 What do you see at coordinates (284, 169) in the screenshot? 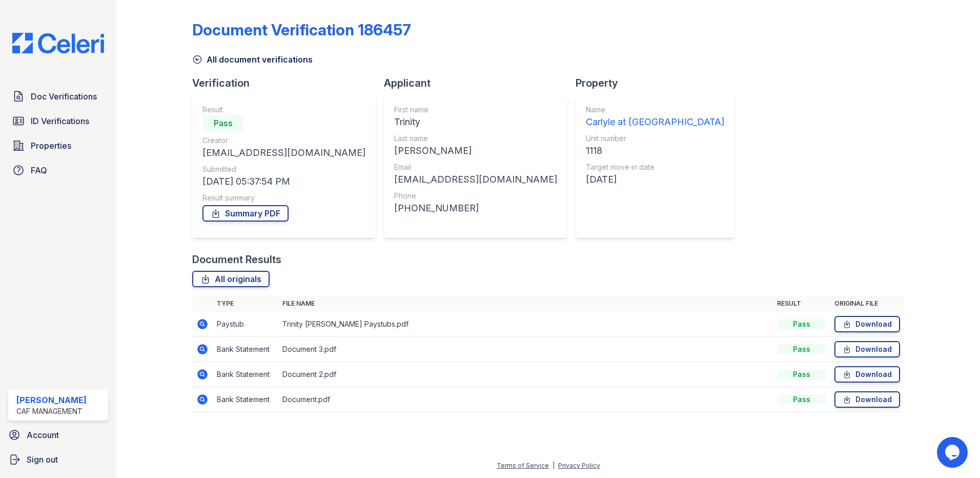
I see `div: Submitted` at bounding box center [284, 169].